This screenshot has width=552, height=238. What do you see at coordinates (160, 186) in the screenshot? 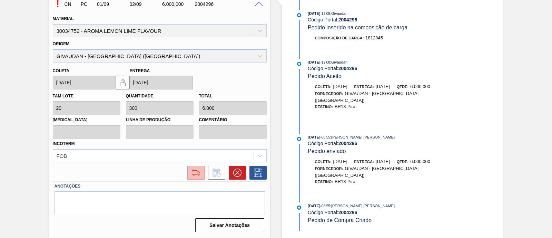
I see `label: Anotações` at bounding box center [160, 186].